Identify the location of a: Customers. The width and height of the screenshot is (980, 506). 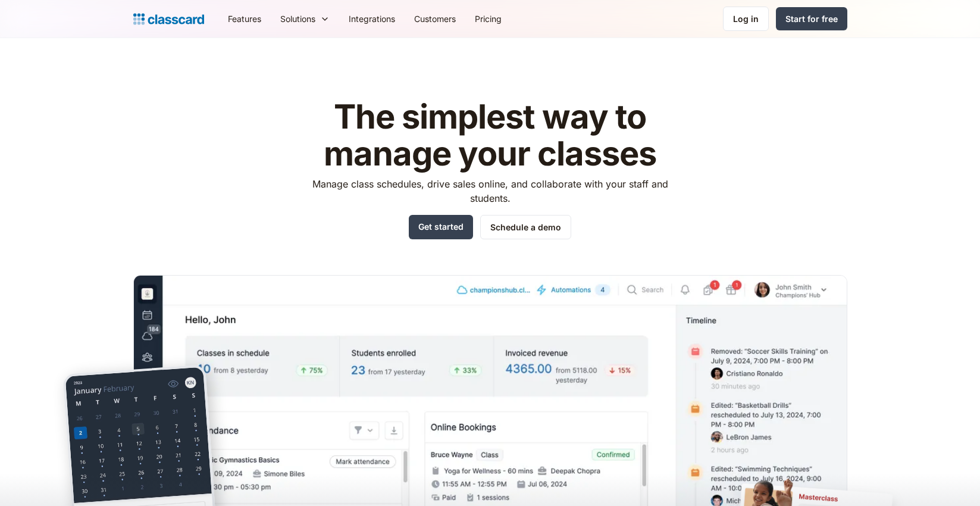
(435, 18).